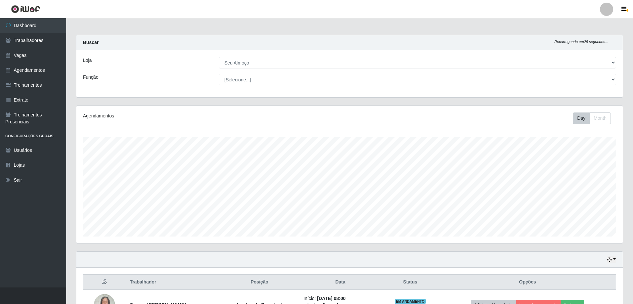 Image resolution: width=633 pixels, height=304 pixels. What do you see at coordinates (172, 282) in the screenshot?
I see `th: Trabalhador` at bounding box center [172, 282].